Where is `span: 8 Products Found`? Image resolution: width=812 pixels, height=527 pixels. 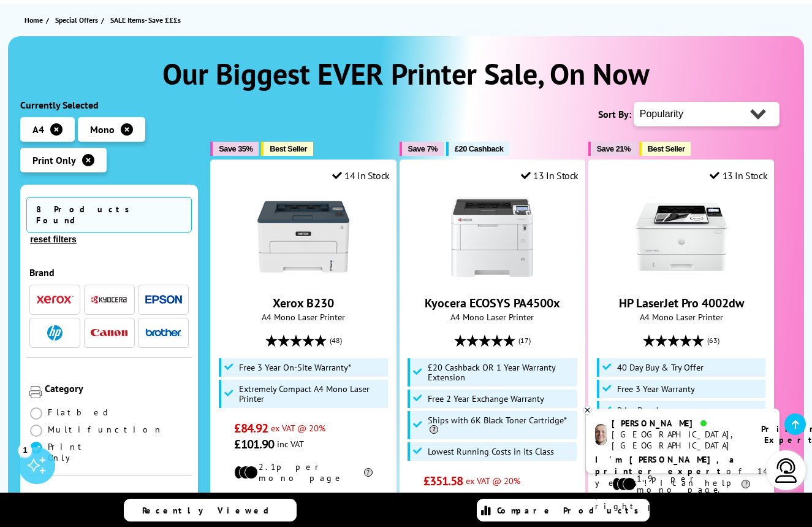 span: 8 Products Found is located at coordinates (109, 215).